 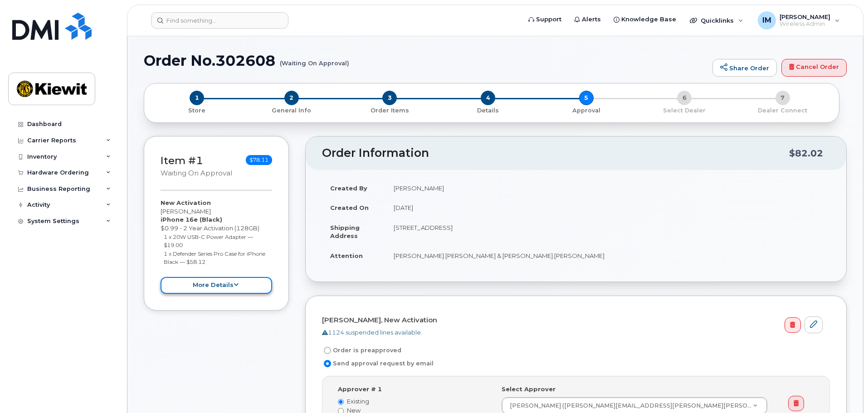 I want to click on label: Select Approver, so click(x=528, y=389).